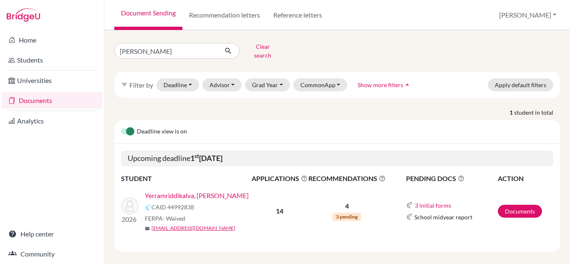 This screenshot has width=570, height=264. What do you see at coordinates (347, 217) in the screenshot?
I see `span: 3 pending` at bounding box center [347, 217].